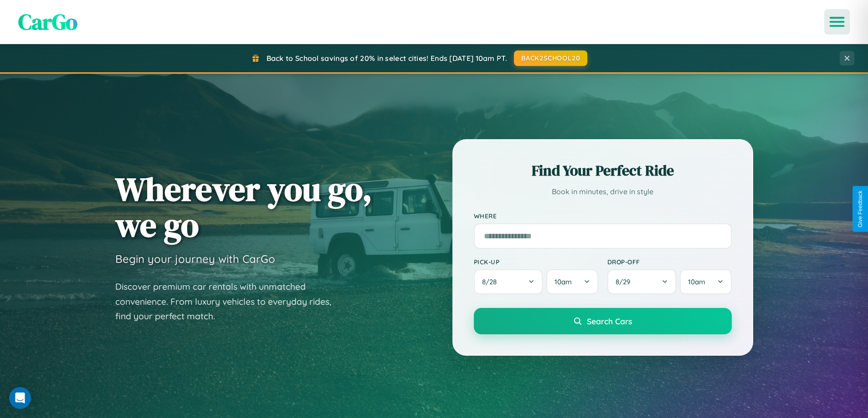 The height and width of the screenshot is (418, 868). What do you see at coordinates (491, 282) in the screenshot?
I see `span: 8 / 28` at bounding box center [491, 282].